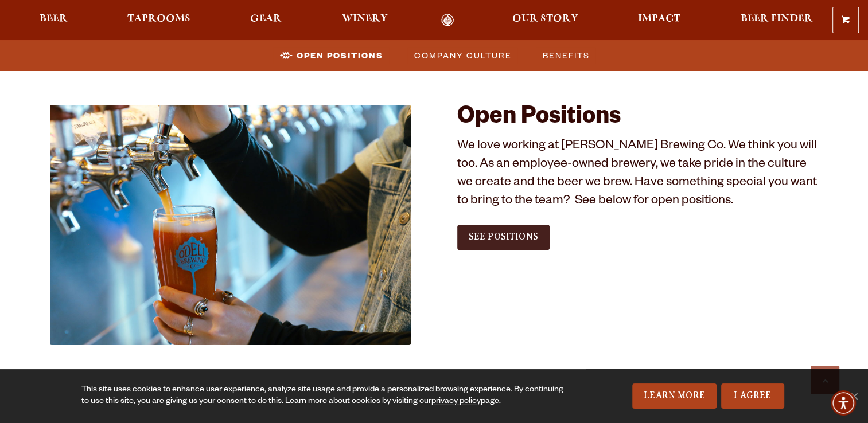 The height and width of the screenshot is (423, 868). What do you see at coordinates (637, 118) in the screenshot?
I see `h2: Open Positions` at bounding box center [637, 118].